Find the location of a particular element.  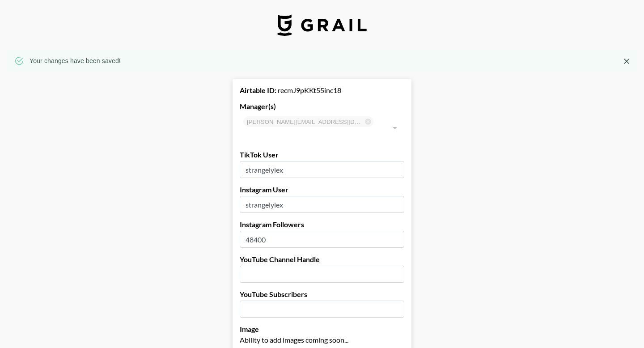

label: YouTube Subscribers is located at coordinates (322, 294).